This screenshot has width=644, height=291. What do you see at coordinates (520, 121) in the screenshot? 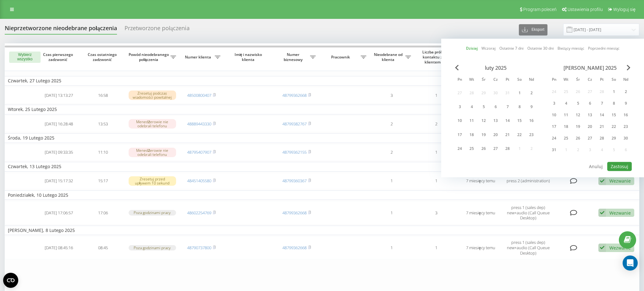
I see `div: 15` at bounding box center [520, 121].